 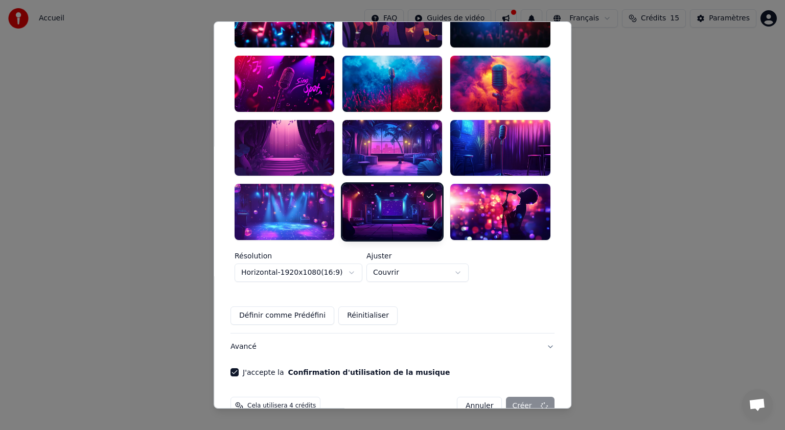 What do you see at coordinates (298, 256) in the screenshot?
I see `label: Résolution` at bounding box center [298, 256].